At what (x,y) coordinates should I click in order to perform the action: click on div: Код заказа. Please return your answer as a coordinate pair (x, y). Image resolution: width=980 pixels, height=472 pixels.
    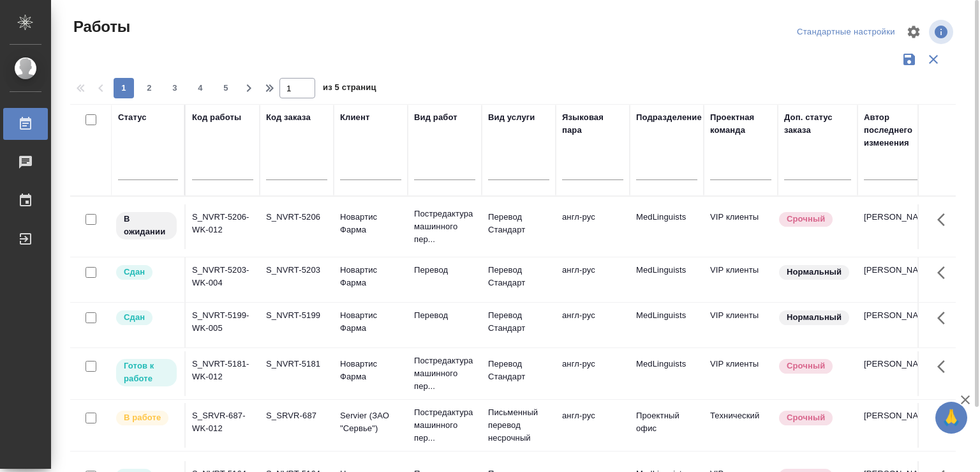
    Looking at the image, I should click on (288, 118).